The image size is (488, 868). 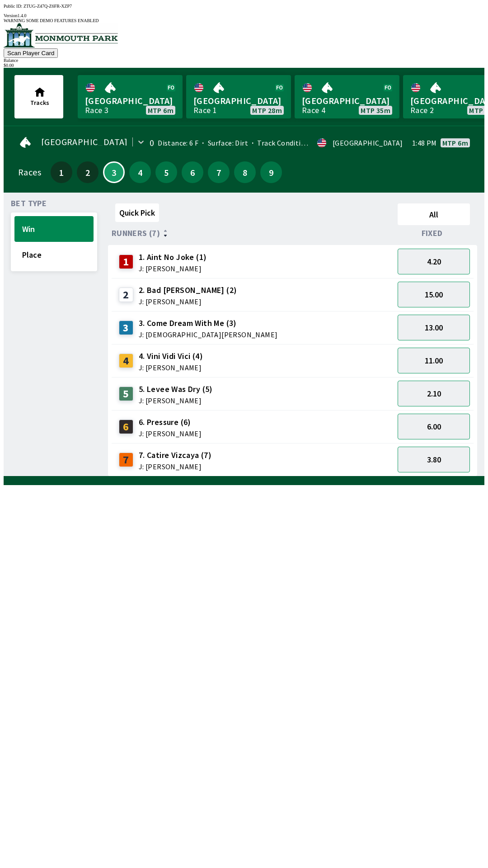 What do you see at coordinates (375, 110) in the screenshot?
I see `span: MTP 35m` at bounding box center [375, 110].